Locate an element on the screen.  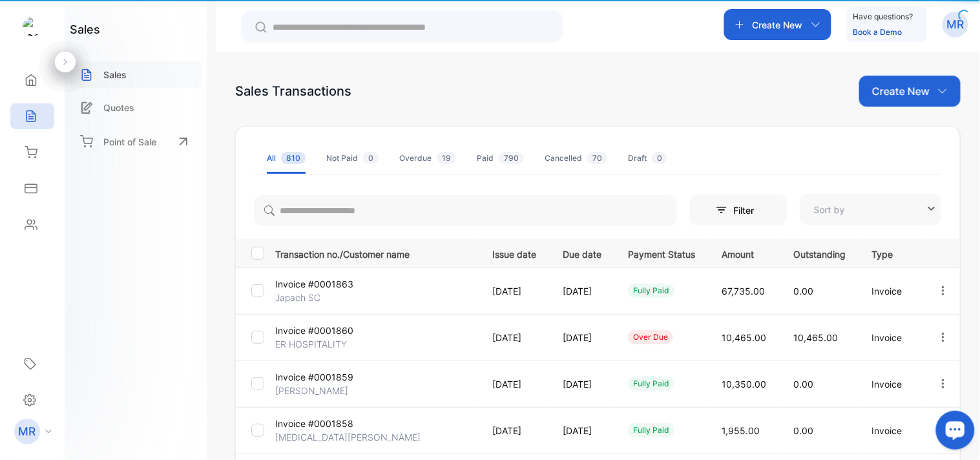
p: Due date is located at coordinates (583, 252).